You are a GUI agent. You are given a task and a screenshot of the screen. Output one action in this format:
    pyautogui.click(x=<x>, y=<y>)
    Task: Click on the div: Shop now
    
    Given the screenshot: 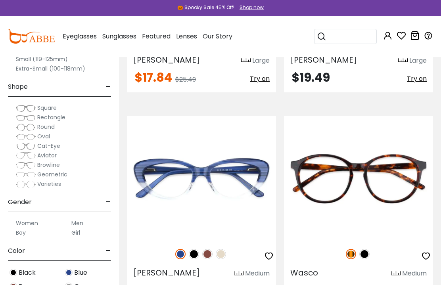 What is the action you would take?
    pyautogui.click(x=252, y=8)
    